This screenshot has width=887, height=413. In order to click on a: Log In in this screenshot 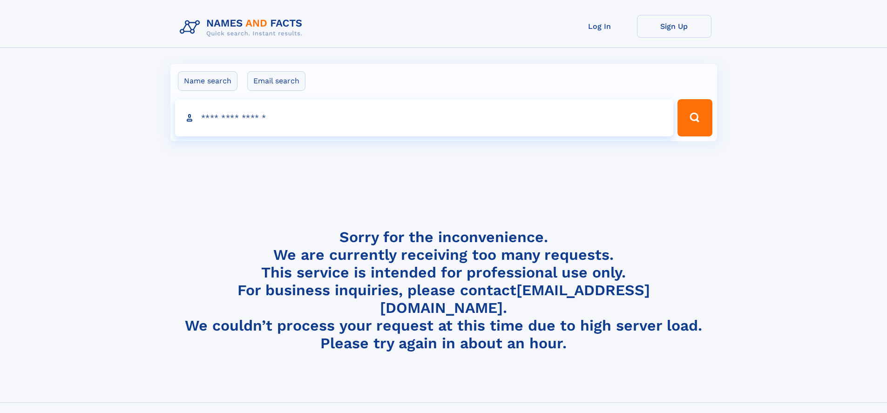, I will do `click(600, 26)`.